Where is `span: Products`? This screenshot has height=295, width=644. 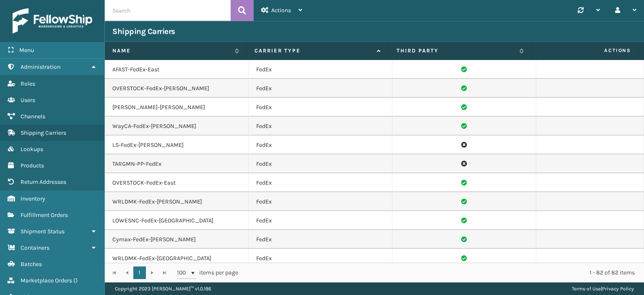 span: Products is located at coordinates (32, 165).